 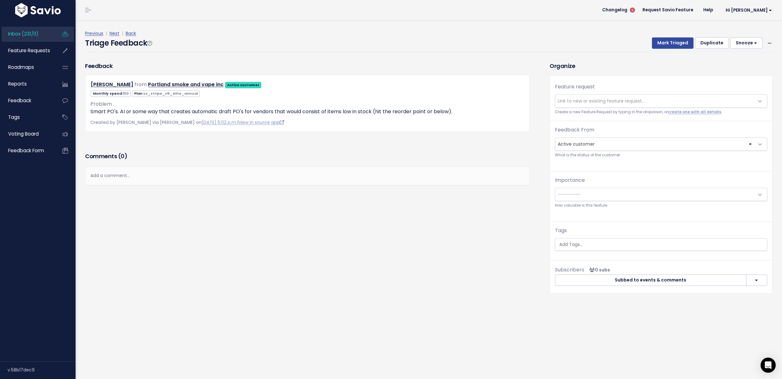 What do you see at coordinates (111, 94) in the screenshot?
I see `span: Monthly spend:` at bounding box center [111, 94].